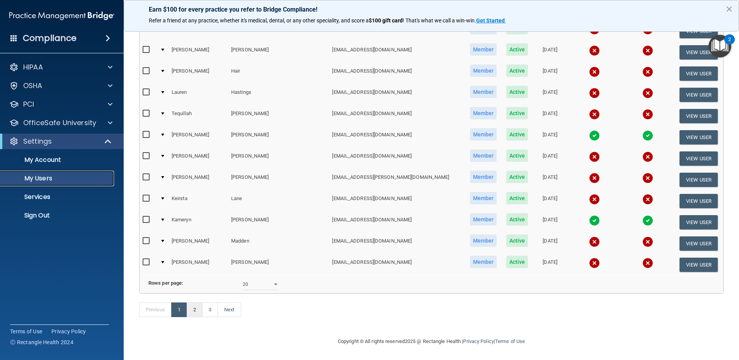 This screenshot has height=360, width=739. Describe the element at coordinates (386, 20) in the screenshot. I see `strong: $100 gift card` at that location.